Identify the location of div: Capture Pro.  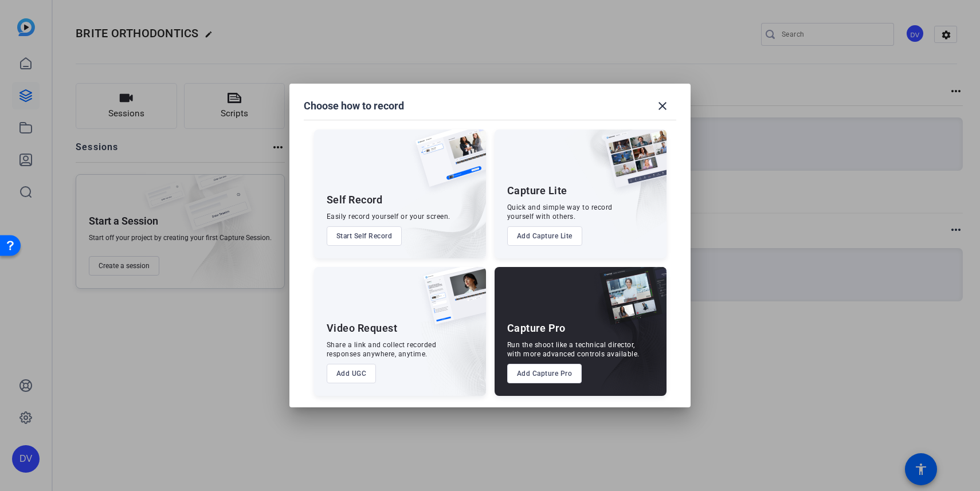
(537, 329).